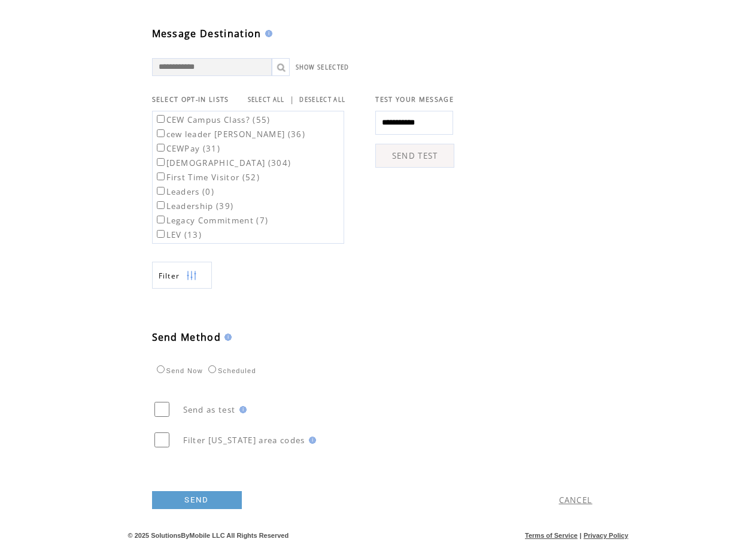 The width and height of the screenshot is (756, 545). Describe the element at coordinates (606, 536) in the screenshot. I see `a: Privacy Policy` at that location.